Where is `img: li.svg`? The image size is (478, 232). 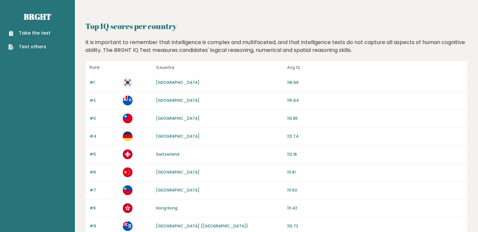
img: li.svg is located at coordinates (128, 190).